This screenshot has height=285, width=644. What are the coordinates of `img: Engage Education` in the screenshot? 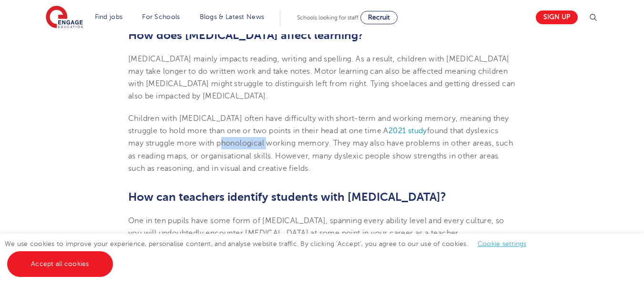 It's located at (64, 18).